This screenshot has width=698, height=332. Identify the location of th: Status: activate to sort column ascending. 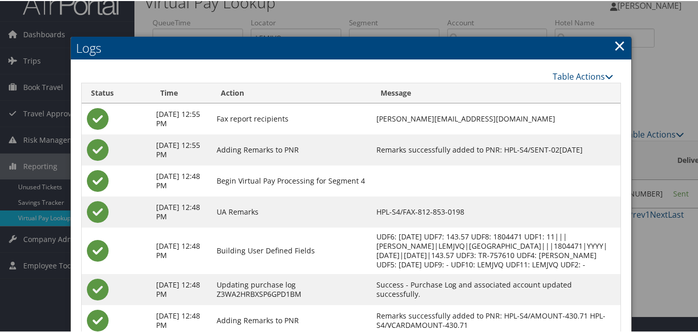
(116, 92).